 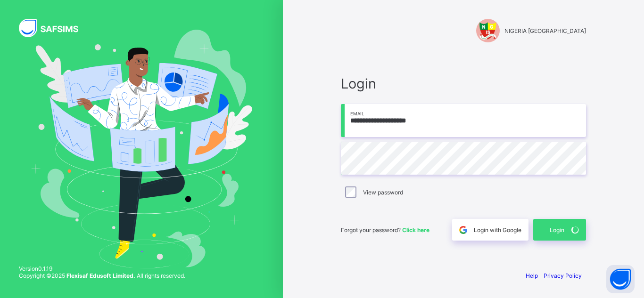 I want to click on span: Login with Google, so click(x=497, y=230).